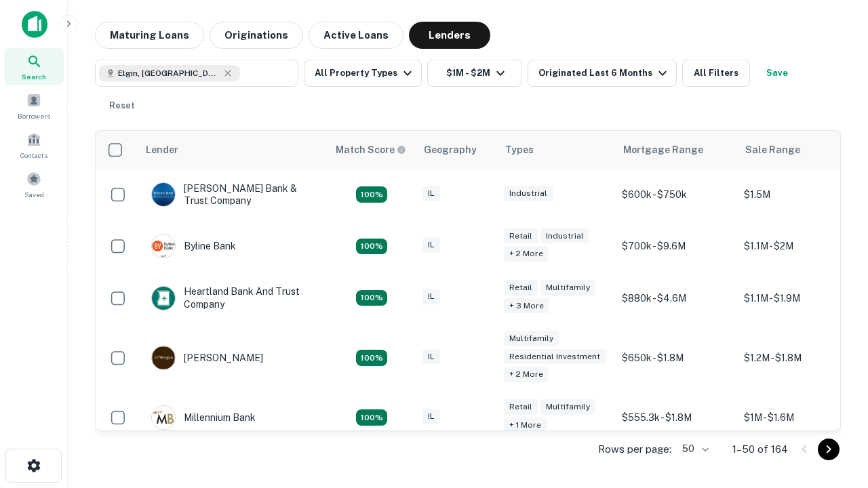 The height and width of the screenshot is (488, 868). What do you see at coordinates (555, 356) in the screenshot?
I see `div: Residential Investment` at bounding box center [555, 356].